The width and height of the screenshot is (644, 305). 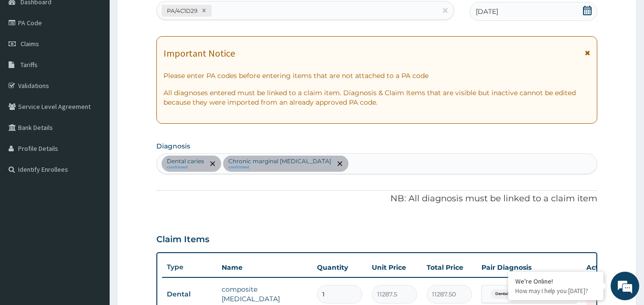 What do you see at coordinates (508, 294) in the screenshot?
I see `span: Dental caries` at bounding box center [508, 294].